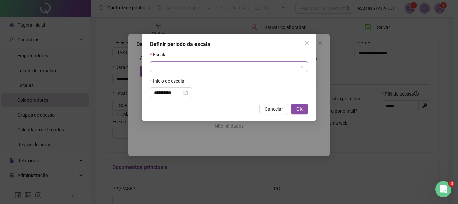 The width and height of the screenshot is (458, 204). What do you see at coordinates (274, 109) in the screenshot?
I see `button: Cancelar` at bounding box center [274, 109].